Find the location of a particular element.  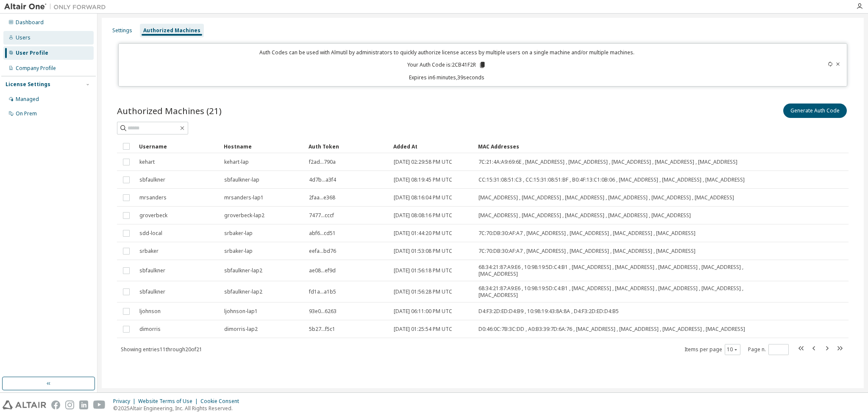

span: 7477...cccf is located at coordinates (321, 216).